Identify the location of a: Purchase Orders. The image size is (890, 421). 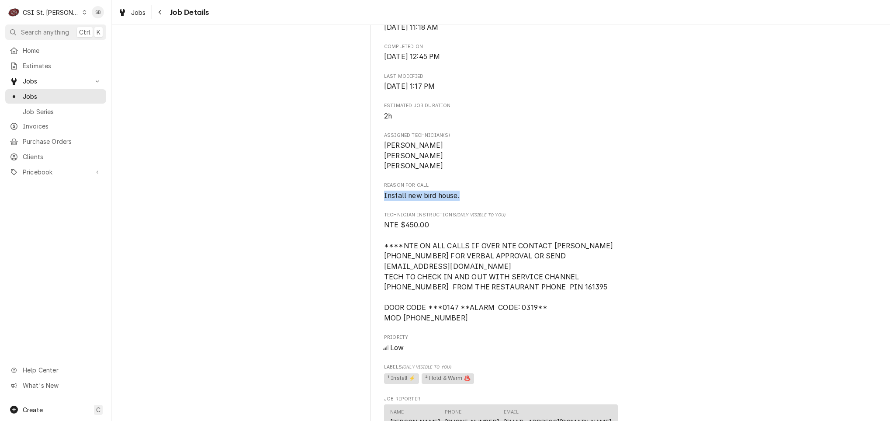
(55, 141).